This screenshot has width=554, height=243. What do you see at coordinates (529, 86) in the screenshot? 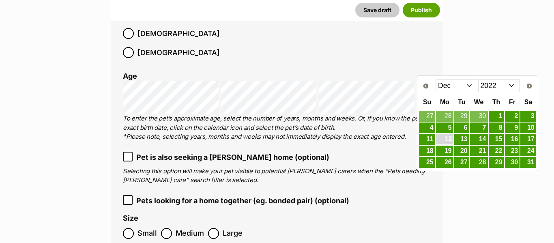
I see `span: Next` at bounding box center [529, 86].